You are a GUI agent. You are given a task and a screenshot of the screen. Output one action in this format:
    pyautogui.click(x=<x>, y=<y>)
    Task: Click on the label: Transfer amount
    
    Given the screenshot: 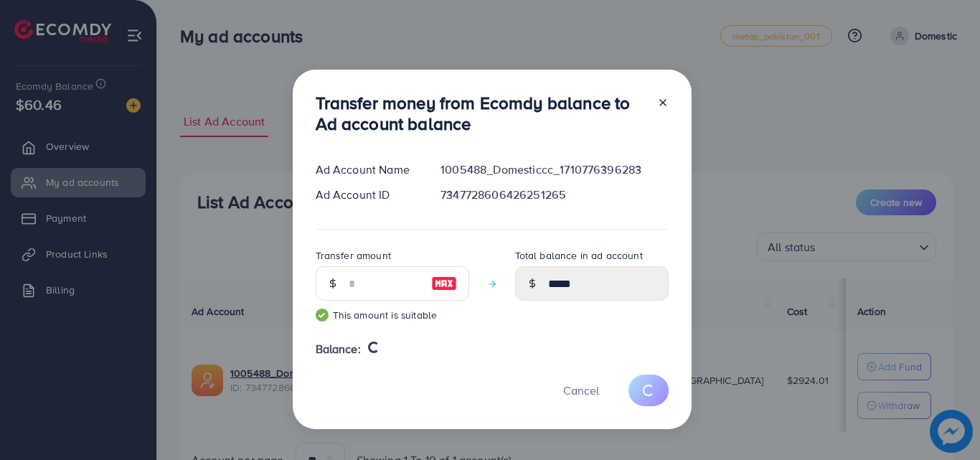 What is the action you would take?
    pyautogui.click(x=353, y=256)
    